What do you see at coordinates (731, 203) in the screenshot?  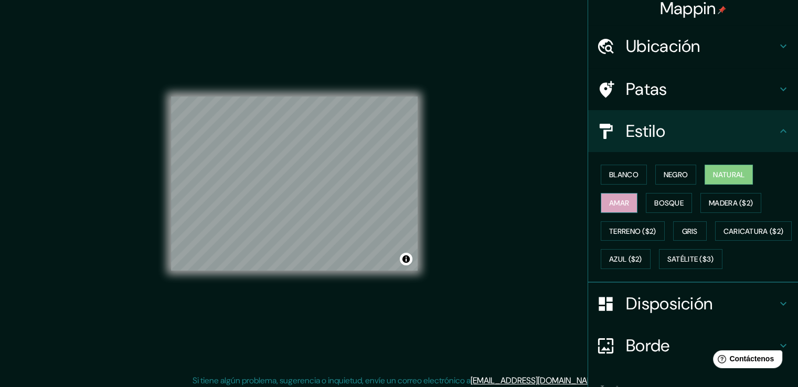 I see `font: Madera ($2)` at bounding box center [731, 203].